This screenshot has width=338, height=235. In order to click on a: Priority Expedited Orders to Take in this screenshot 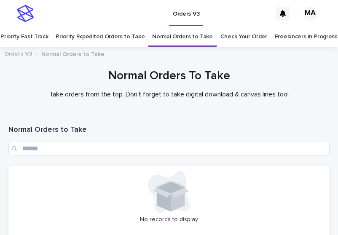, I will do `click(100, 37)`.